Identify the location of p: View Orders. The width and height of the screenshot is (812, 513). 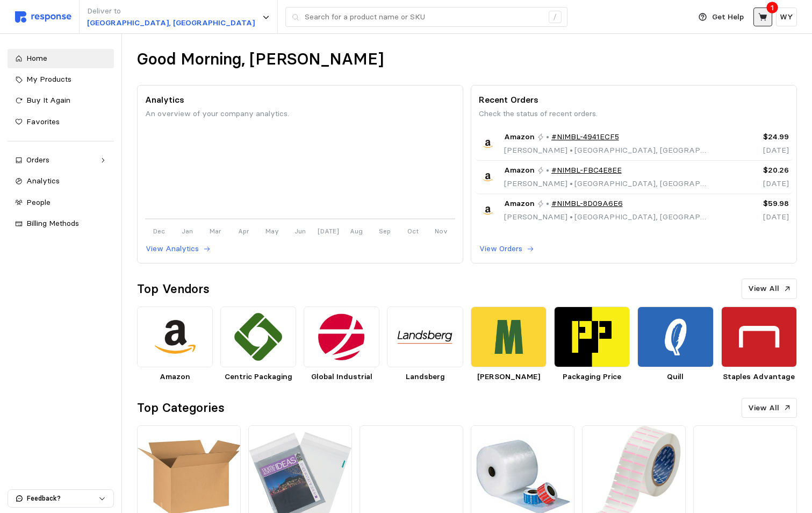
(501, 249).